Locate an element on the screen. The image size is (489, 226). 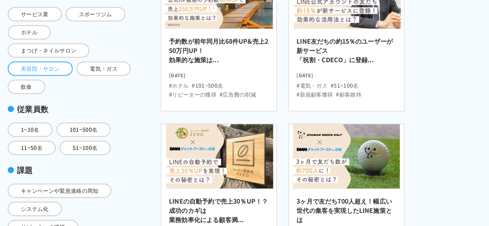
li: #101~500名 is located at coordinates (207, 85).